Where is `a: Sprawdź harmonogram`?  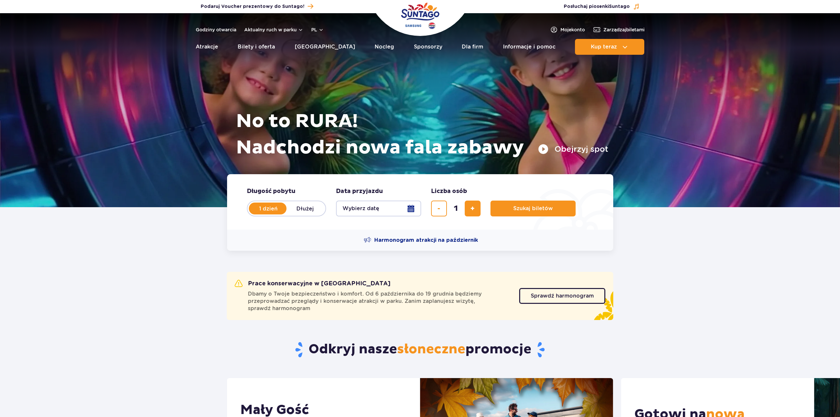
a: Sprawdź harmonogram is located at coordinates (562, 296).